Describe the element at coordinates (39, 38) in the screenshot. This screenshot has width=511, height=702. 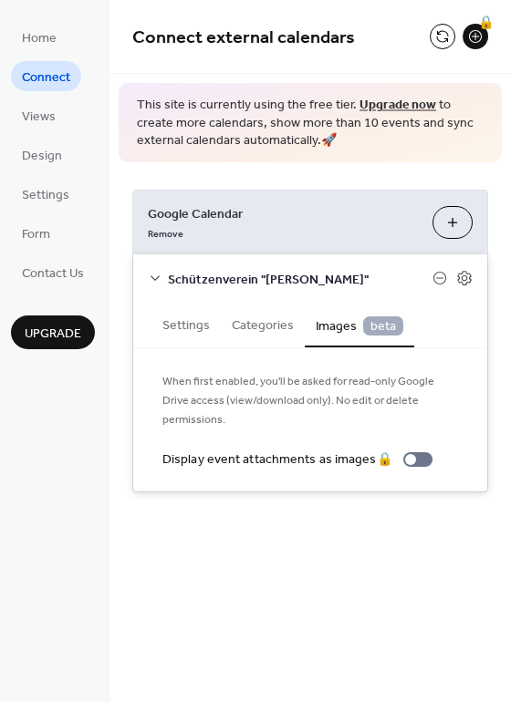
I see `span: Home` at that location.